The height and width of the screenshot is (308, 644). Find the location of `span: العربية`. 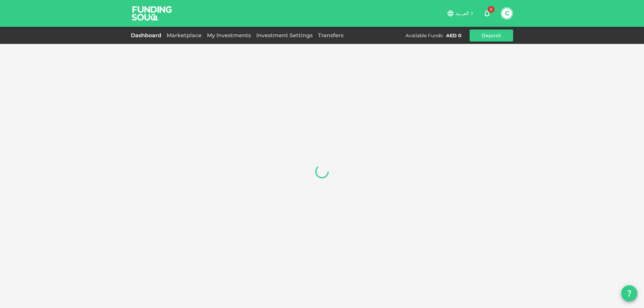

span: العربية is located at coordinates (462, 14).